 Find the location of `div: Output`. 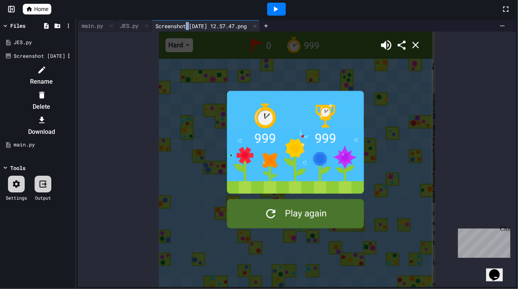

div: Output is located at coordinates (43, 198).